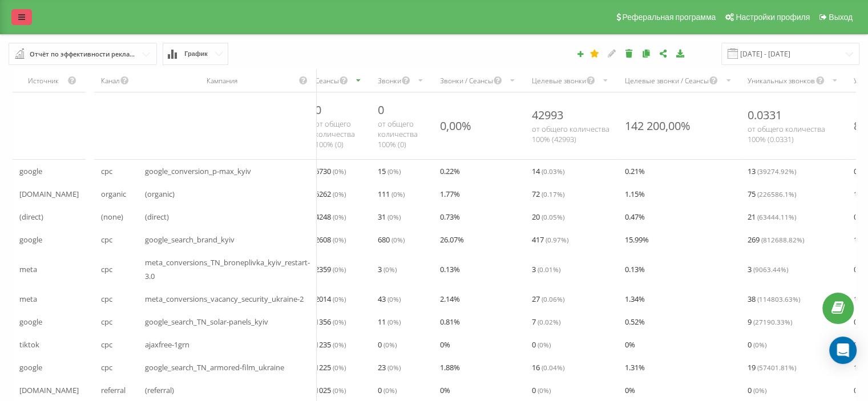 This screenshot has height=401, width=868. I want to click on span: 1.15 %, so click(634, 194).